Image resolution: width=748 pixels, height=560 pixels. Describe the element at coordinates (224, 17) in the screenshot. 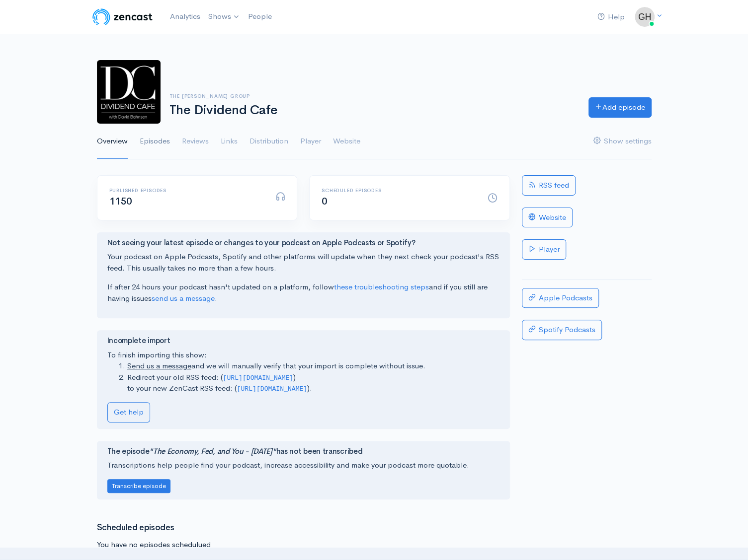

I see `a: Shows` at that location.